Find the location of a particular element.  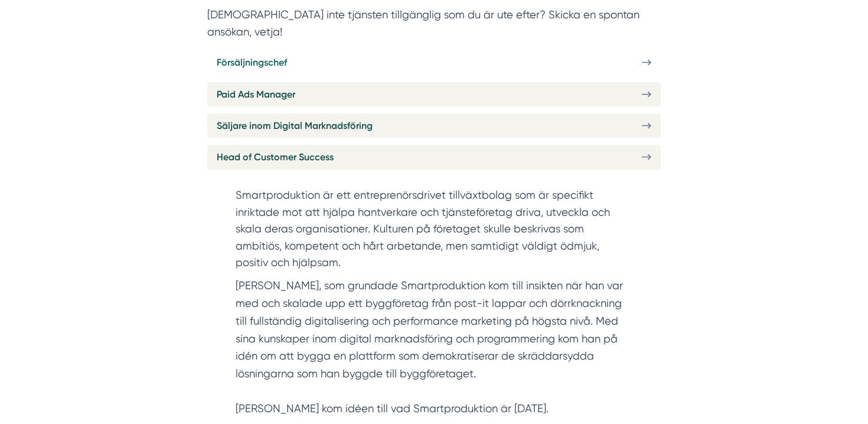

span: Head of Customer Success is located at coordinates (275, 157).